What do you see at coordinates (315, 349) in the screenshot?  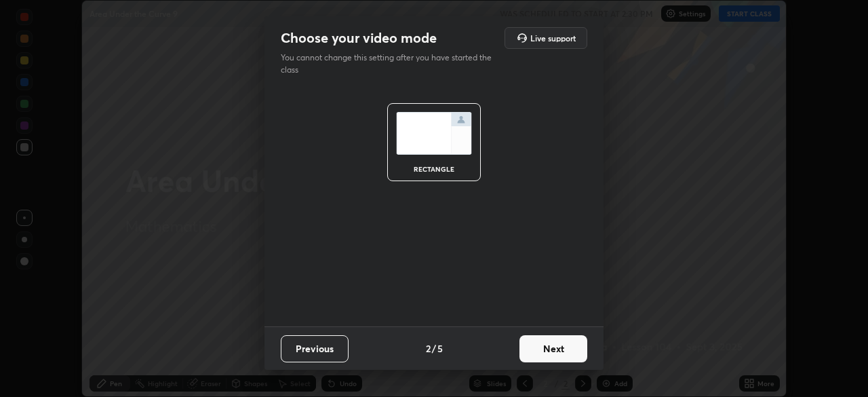 I see `button: Previous` at bounding box center [315, 349].